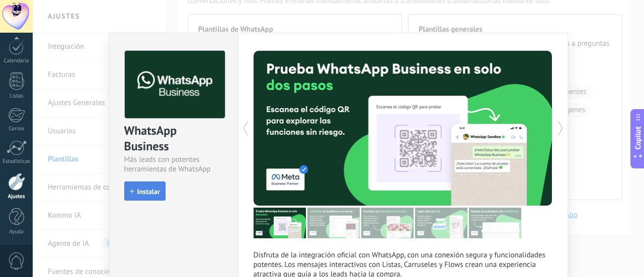  I want to click on img: tour_image_1009fe39f4f058b759f0df5a2b7f6f06.png, so click(387, 223).